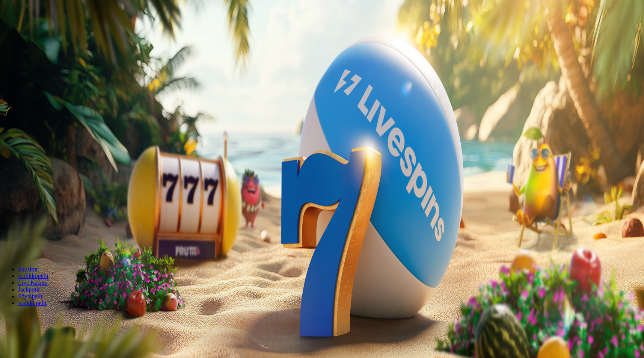  I want to click on a: Kolikkopelit, so click(33, 276).